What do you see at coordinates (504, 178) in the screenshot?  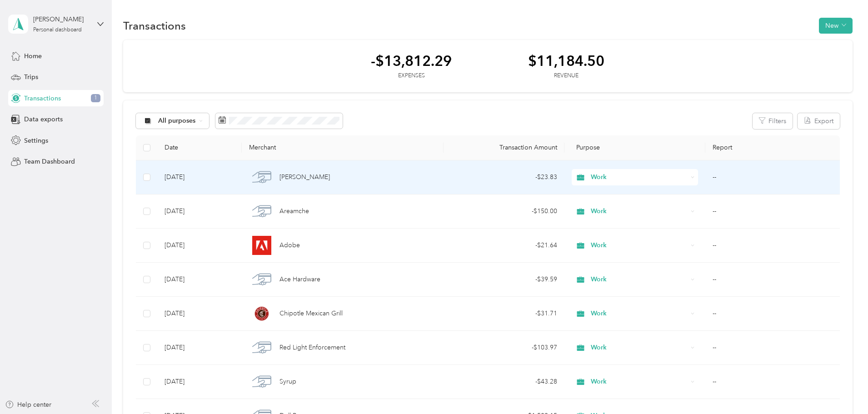 I see `div: - $23.83` at bounding box center [504, 178].